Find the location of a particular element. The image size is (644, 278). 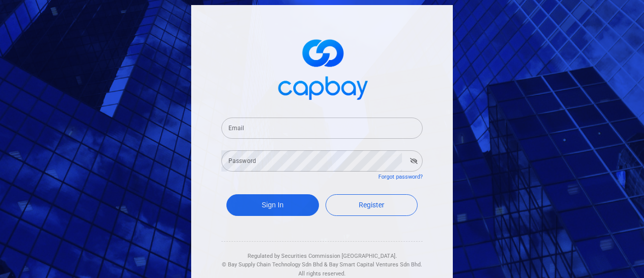

button: Sign In is located at coordinates (273, 204).